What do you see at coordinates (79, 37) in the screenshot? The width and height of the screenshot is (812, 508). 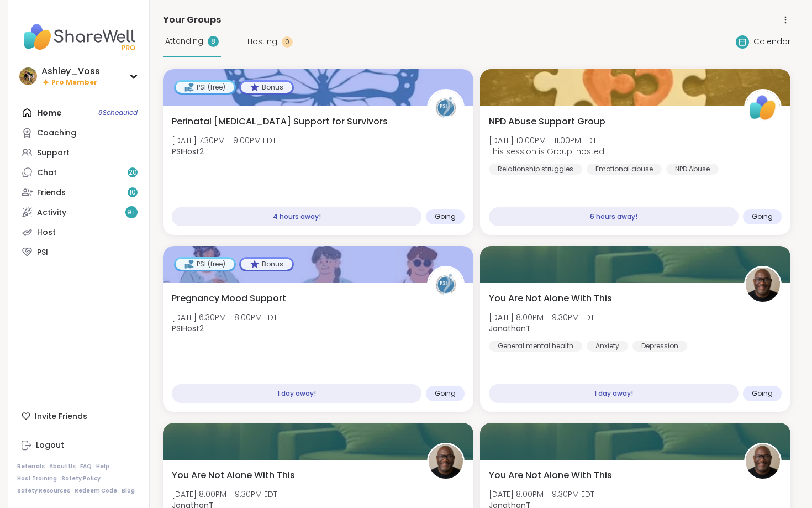 I see `img: ShareWell Nav Logo` at bounding box center [79, 37].